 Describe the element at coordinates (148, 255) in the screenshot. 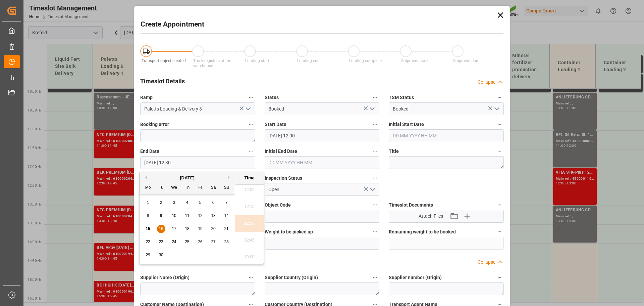

I see `div: Choose Monday, September 29th, 2025` at that location.